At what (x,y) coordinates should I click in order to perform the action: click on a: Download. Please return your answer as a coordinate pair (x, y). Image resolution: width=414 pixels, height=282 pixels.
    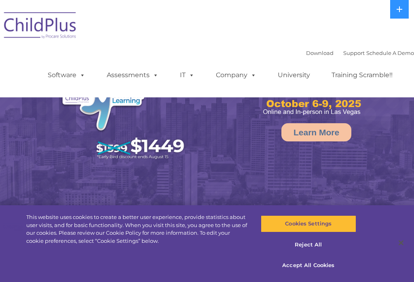
    Looking at the image, I should click on (320, 53).